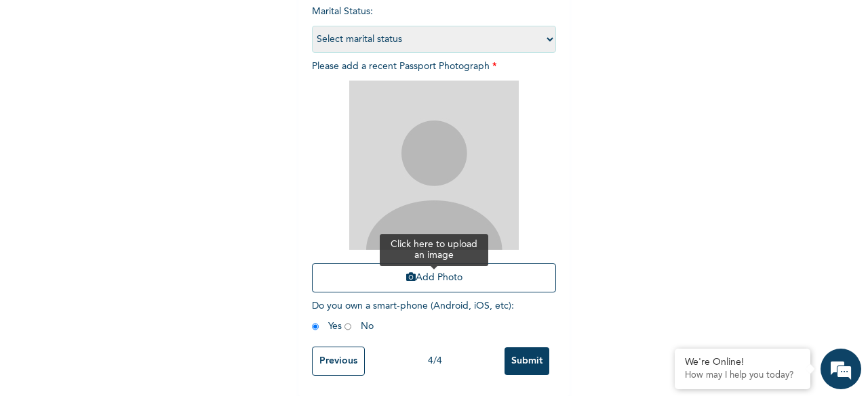 The image size is (868, 396). Describe the element at coordinates (434, 277) in the screenshot. I see `button: Add Photo` at that location.